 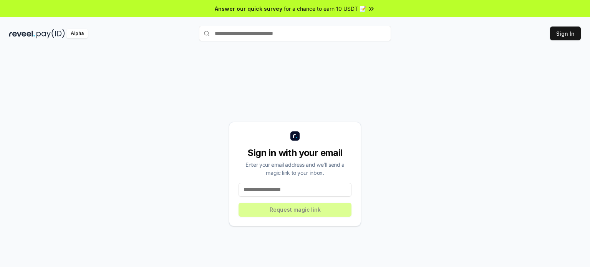 I want to click on div: Alpha, so click(x=77, y=33).